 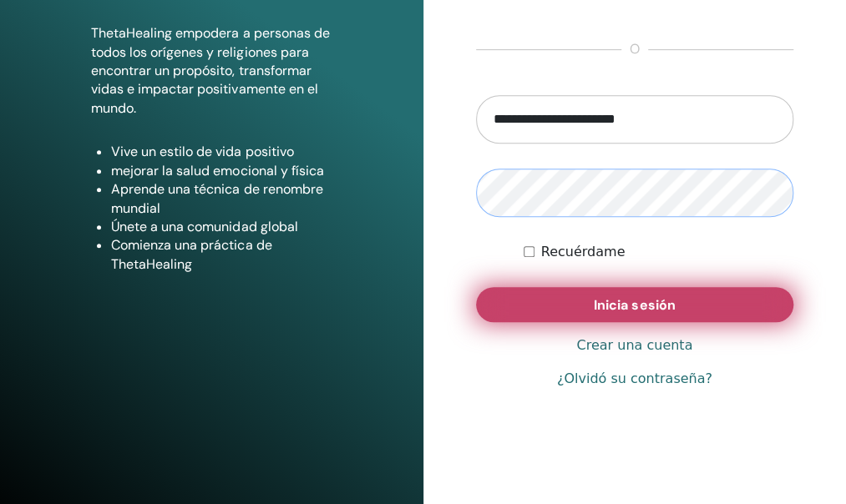 I want to click on li: Únete a una comunidad global, so click(x=222, y=227).